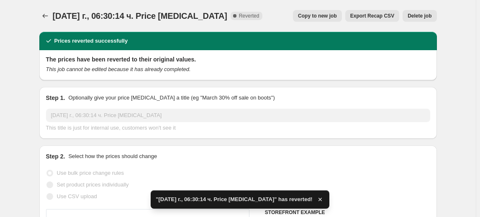  I want to click on button: Price change jobs, so click(45, 16).